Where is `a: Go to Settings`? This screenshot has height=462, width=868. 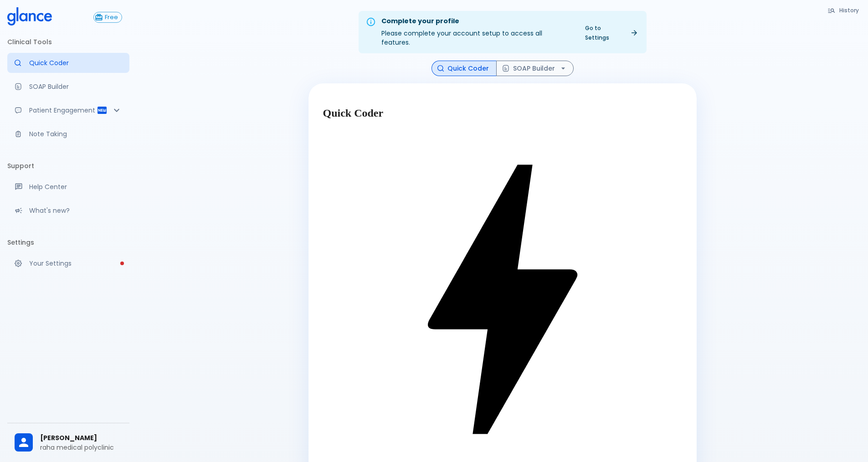 a: Go to Settings is located at coordinates (611, 33).